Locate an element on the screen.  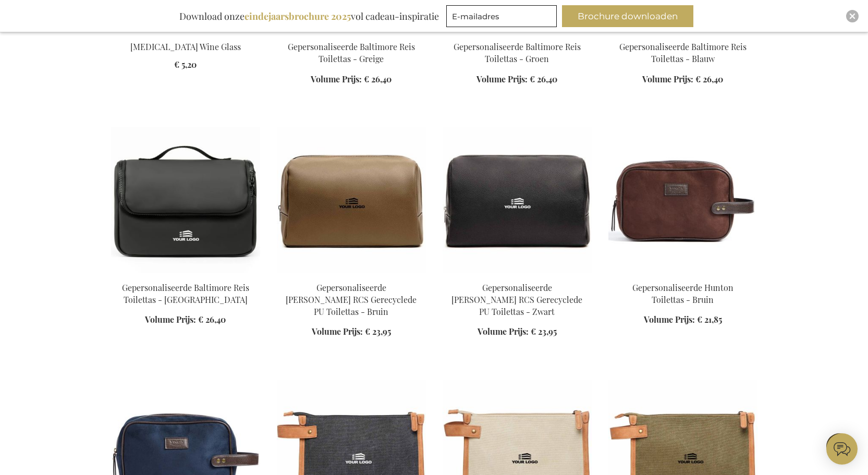
a: Gepersonaliseerde Baltimore Reis Toilettas - Blauw is located at coordinates (683, 53).